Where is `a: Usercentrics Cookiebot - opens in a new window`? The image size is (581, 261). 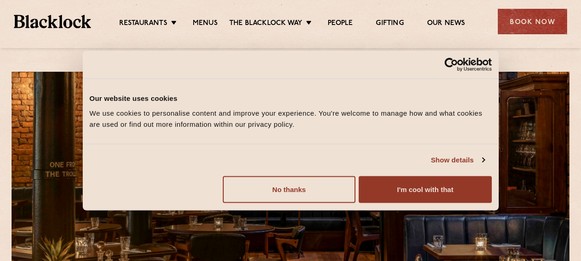
a: Usercentrics Cookiebot - opens in a new window is located at coordinates (451, 65).